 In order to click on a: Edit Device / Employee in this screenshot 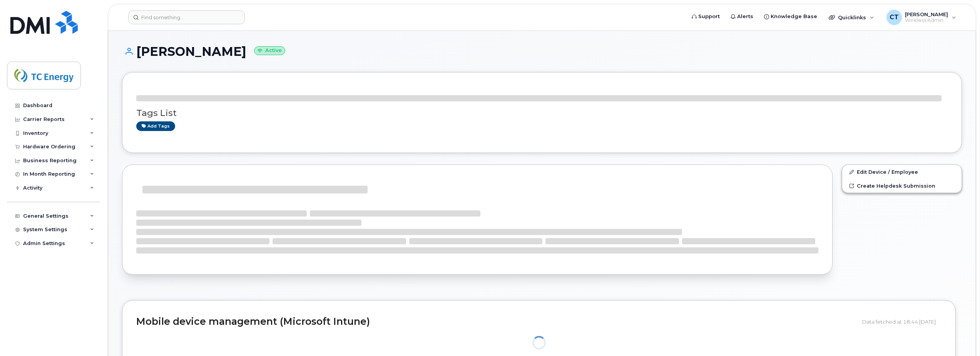, I will do `click(902, 172)`.